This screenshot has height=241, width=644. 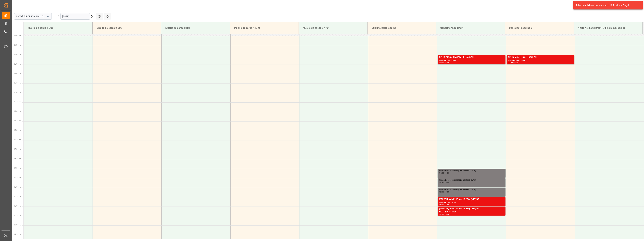 I want to click on div: Main ref : 14050769, so click(x=472, y=212).